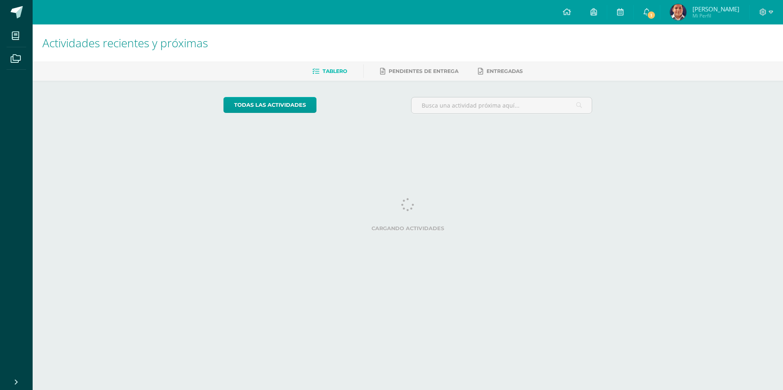 This screenshot has width=783, height=390. Describe the element at coordinates (329, 71) in the screenshot. I see `a: Tablero` at that location.